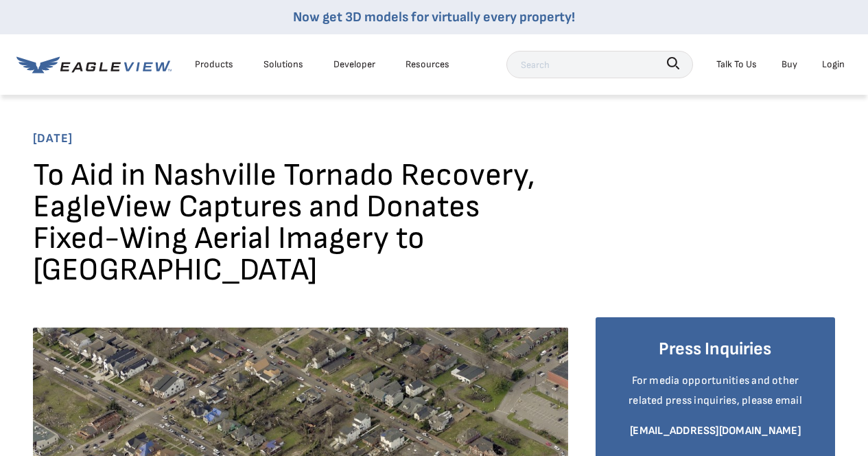 Image resolution: width=868 pixels, height=456 pixels. I want to click on h1: To Aid in Nashville Tornado Recovery, EagleView Captures and Donates Fixed-Wing Aerial Imagery to..., so click(301, 228).